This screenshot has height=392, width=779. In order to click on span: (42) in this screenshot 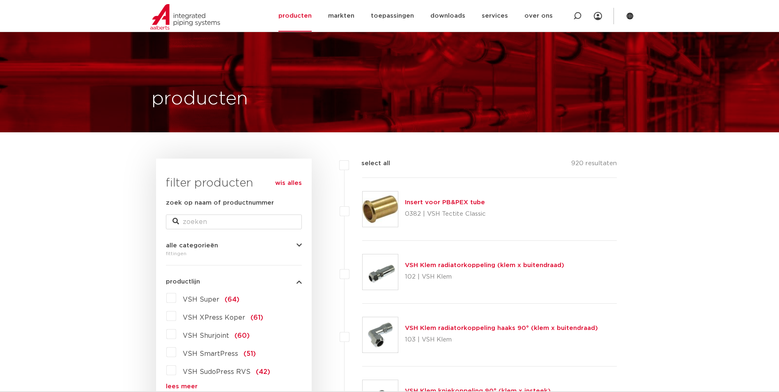, I will do `click(263, 372)`.